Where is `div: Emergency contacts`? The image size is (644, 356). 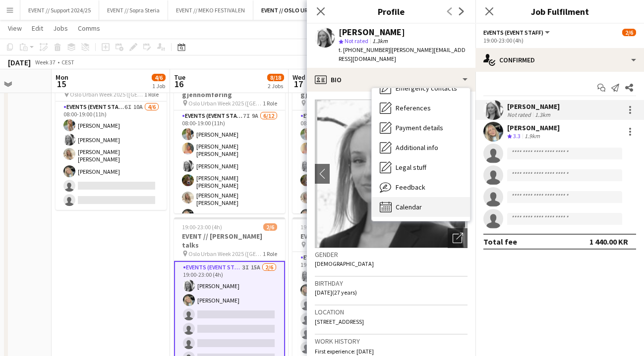
div: Emergency contacts is located at coordinates (420, 88).